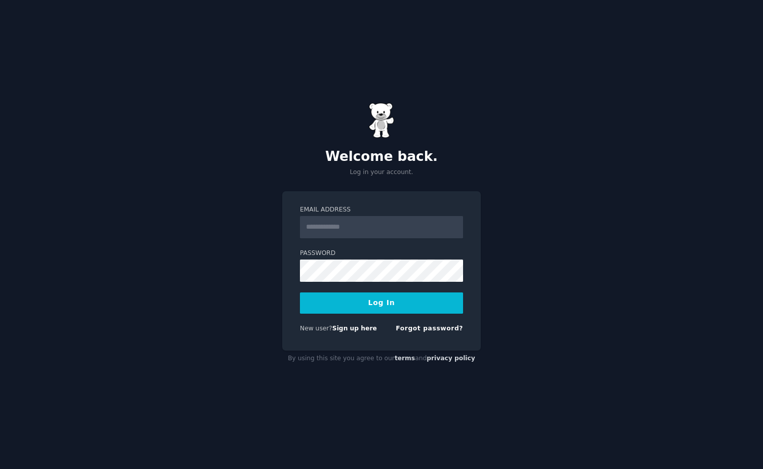 The image size is (763, 469). Describe the element at coordinates (354, 329) in the screenshot. I see `a: Sign up here` at that location.